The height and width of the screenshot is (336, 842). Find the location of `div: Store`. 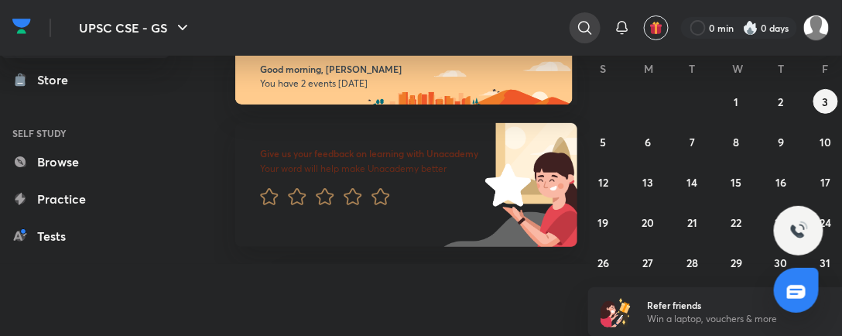

div: Store is located at coordinates (57, 80).